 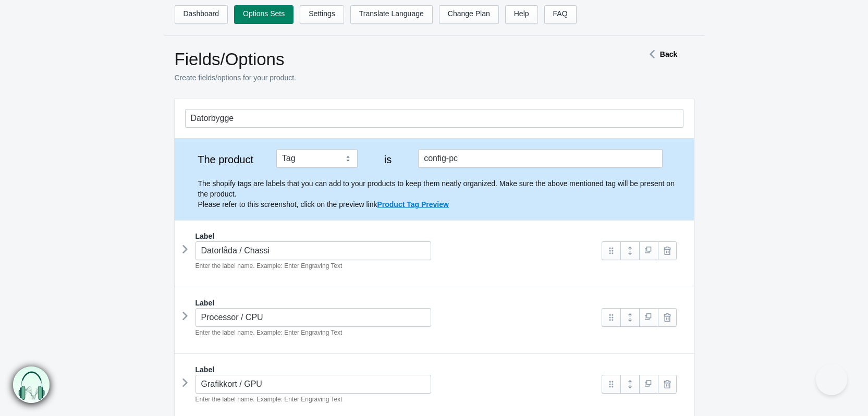 I want to click on input: General Options Set, so click(x=434, y=118).